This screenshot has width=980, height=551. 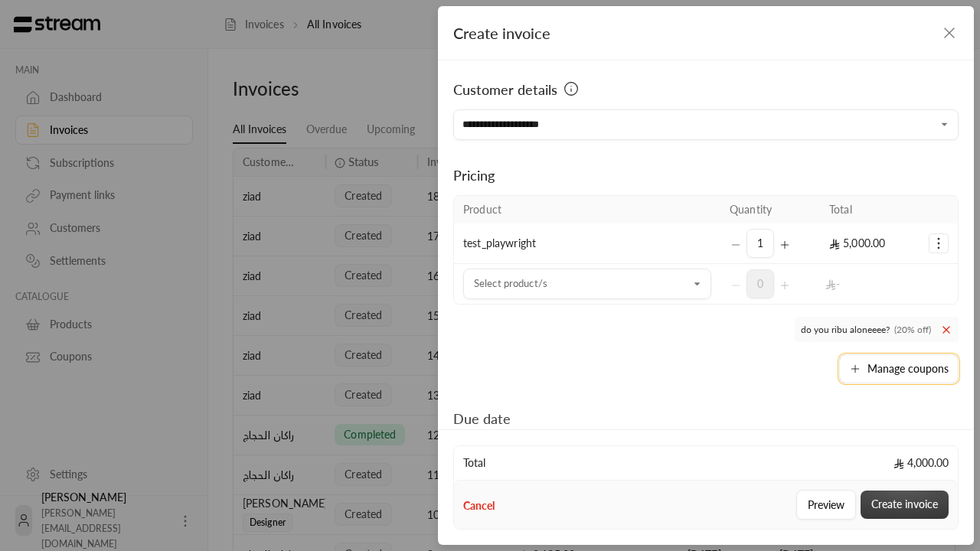 I want to click on span: Create invoice, so click(x=501, y=33).